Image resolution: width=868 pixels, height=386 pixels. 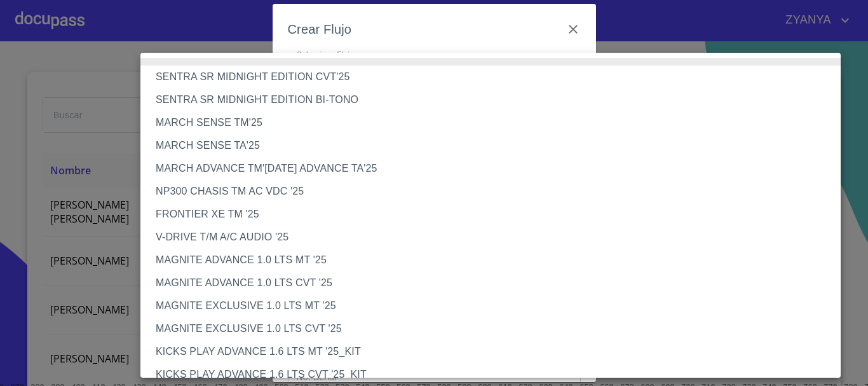 What do you see at coordinates (495, 145) in the screenshot?
I see `li: MARCH SENSE TA'25` at bounding box center [495, 145].